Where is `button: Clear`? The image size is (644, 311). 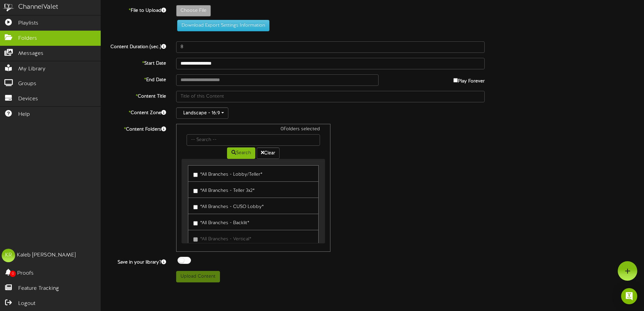
button: Clear is located at coordinates (268, 153).